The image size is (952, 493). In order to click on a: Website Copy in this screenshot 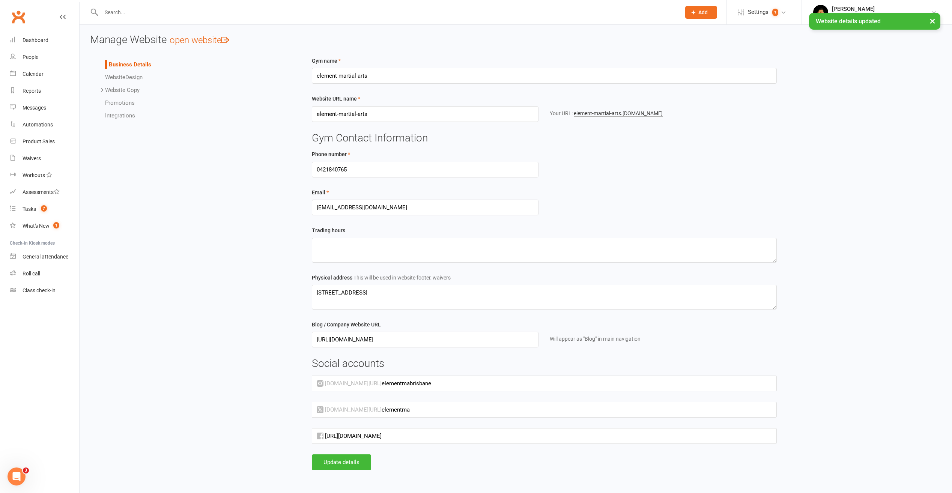, I will do `click(122, 90)`.